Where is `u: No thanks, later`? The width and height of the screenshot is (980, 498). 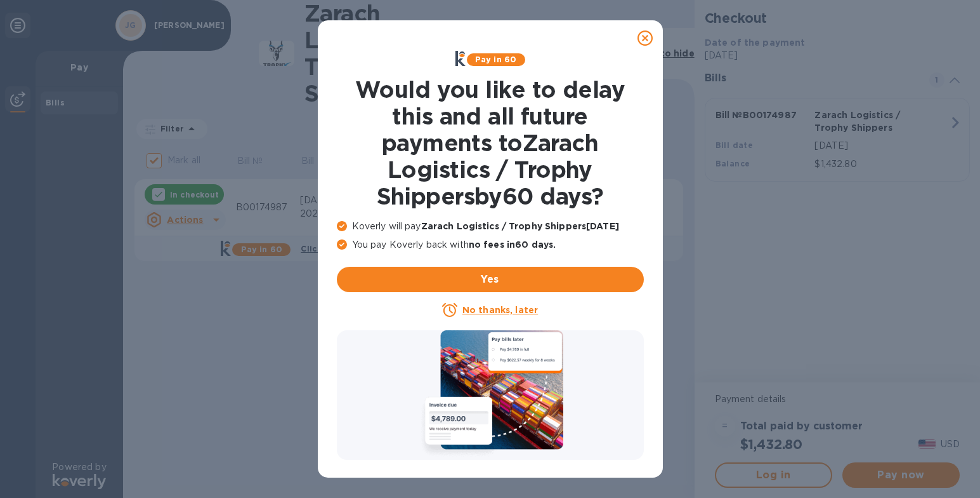
u: No thanks, later is located at coordinates (500, 310).